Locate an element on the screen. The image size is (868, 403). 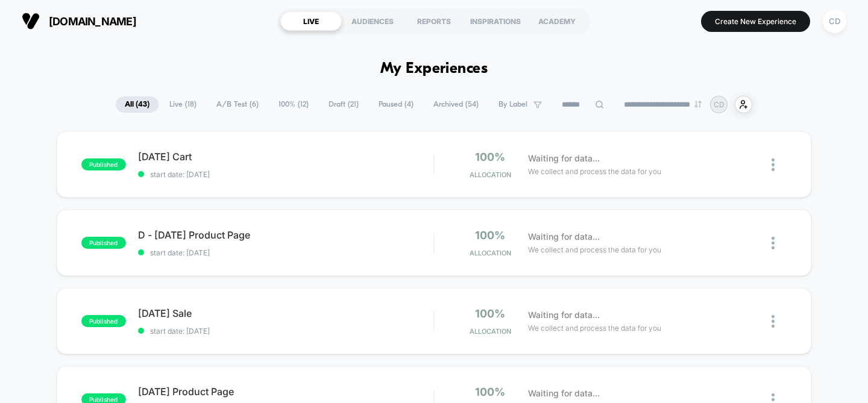
button: CD is located at coordinates (834, 21).